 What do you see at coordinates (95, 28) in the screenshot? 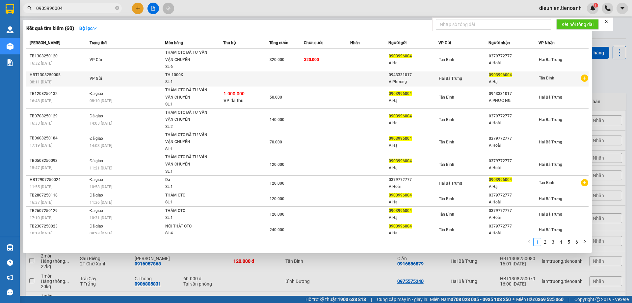
I see `span: down` at bounding box center [95, 28].